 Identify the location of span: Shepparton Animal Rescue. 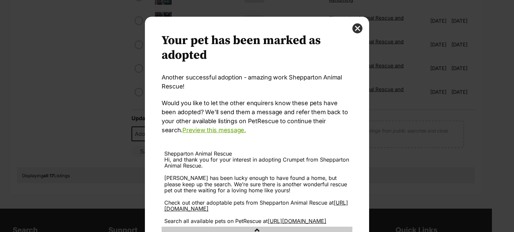
(198, 154).